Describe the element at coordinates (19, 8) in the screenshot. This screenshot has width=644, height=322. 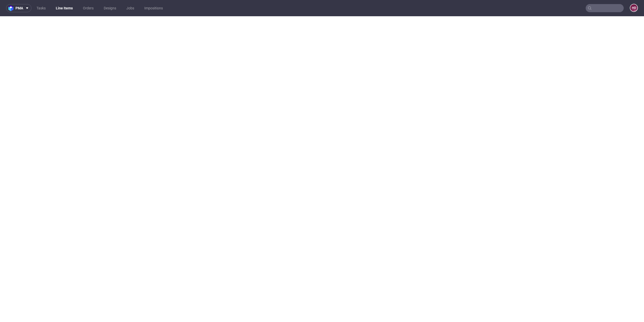
I see `span: pma` at that location.